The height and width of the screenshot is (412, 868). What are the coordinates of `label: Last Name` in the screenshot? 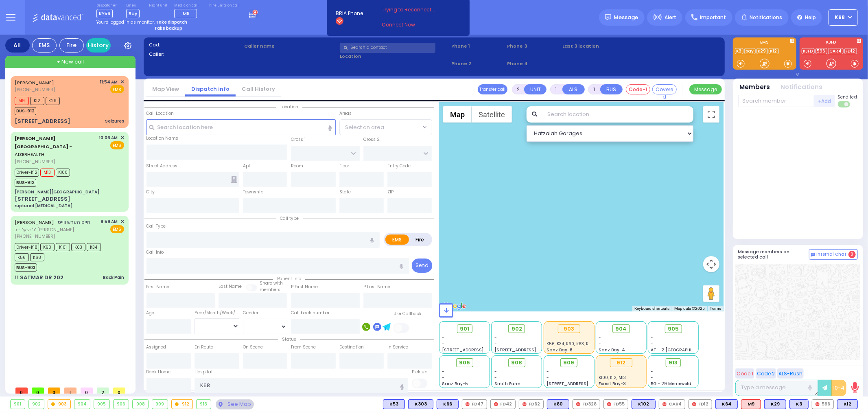 It's located at (230, 286).